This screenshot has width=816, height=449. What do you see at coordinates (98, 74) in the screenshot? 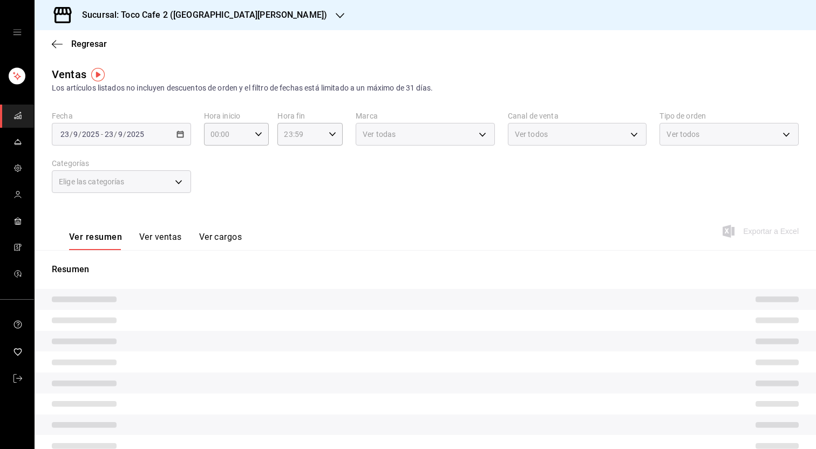
I see `button: Tooltip marker` at bounding box center [98, 74].